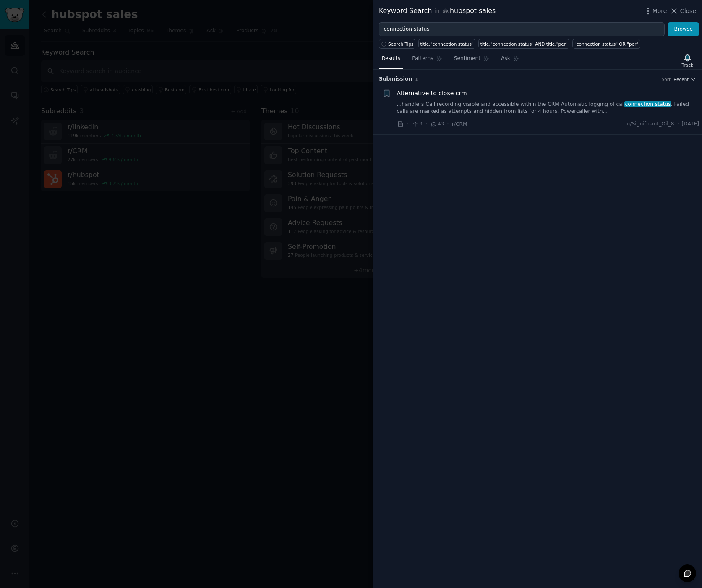  I want to click on span: Results, so click(391, 59).